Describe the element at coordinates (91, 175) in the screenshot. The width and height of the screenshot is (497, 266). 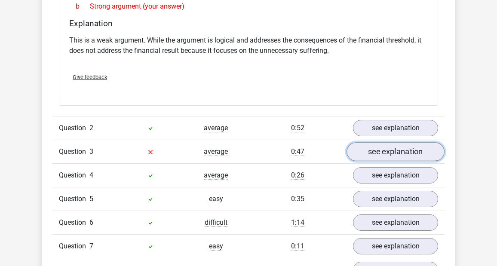
I see `span: 4` at that location.